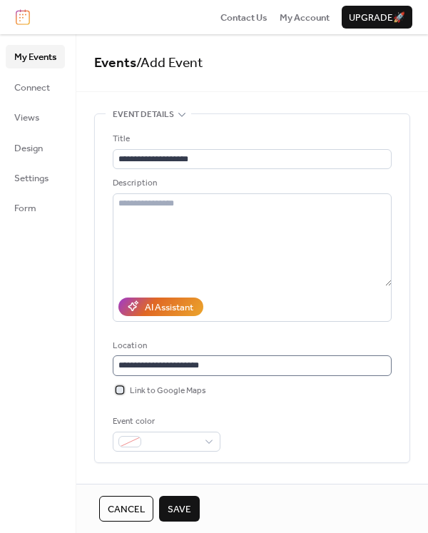 This screenshot has width=428, height=533. What do you see at coordinates (35, 178) in the screenshot?
I see `a: Settings` at bounding box center [35, 178].